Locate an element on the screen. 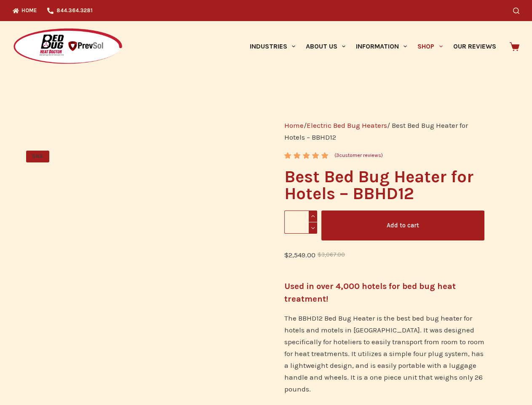 The height and width of the screenshot is (405, 532). a: Home is located at coordinates (294, 126).